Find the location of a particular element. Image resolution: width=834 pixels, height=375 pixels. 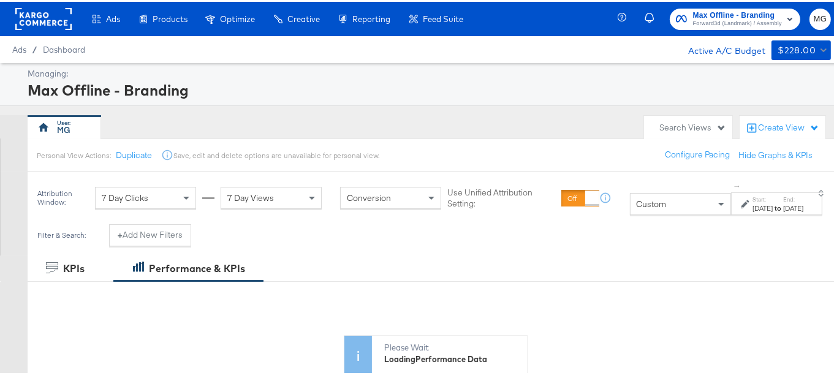

div: Save, edit and delete options are unavailable for personal view. is located at coordinates (276, 154).